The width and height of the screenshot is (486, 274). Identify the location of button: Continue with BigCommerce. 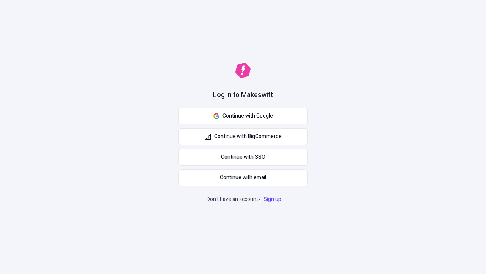
(243, 136).